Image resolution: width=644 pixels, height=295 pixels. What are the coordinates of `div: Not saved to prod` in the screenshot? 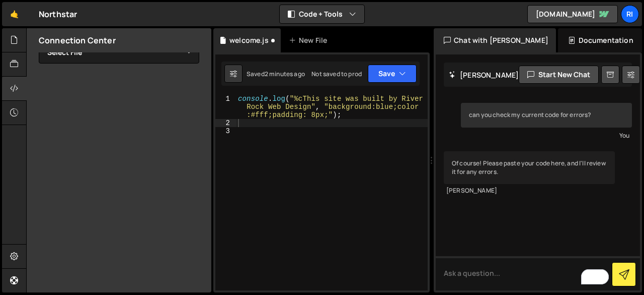 It's located at (337, 74).